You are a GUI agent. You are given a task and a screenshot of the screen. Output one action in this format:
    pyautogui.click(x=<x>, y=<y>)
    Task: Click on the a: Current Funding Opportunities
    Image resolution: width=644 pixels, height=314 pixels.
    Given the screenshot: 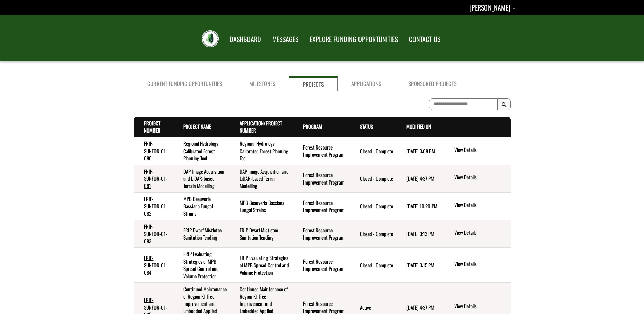 What is the action you would take?
    pyautogui.click(x=185, y=84)
    